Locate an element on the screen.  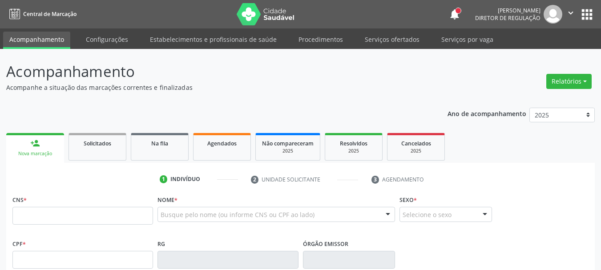
div: Indivíduo is located at coordinates (185, 179).